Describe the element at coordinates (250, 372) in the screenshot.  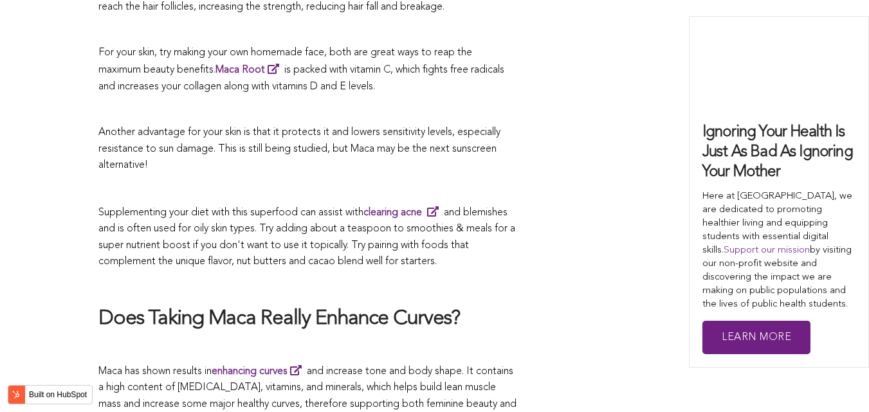
I see `strong: enhancing curves` at that location.